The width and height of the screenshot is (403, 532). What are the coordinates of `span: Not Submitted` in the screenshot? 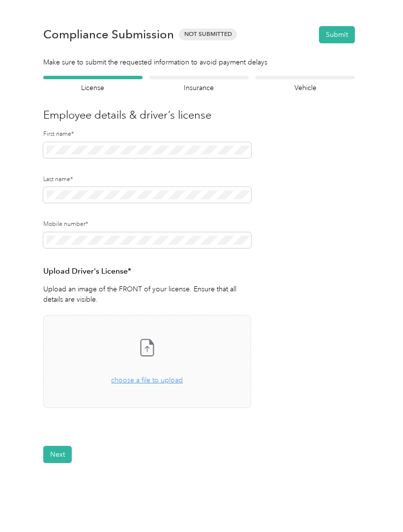 It's located at (208, 34).